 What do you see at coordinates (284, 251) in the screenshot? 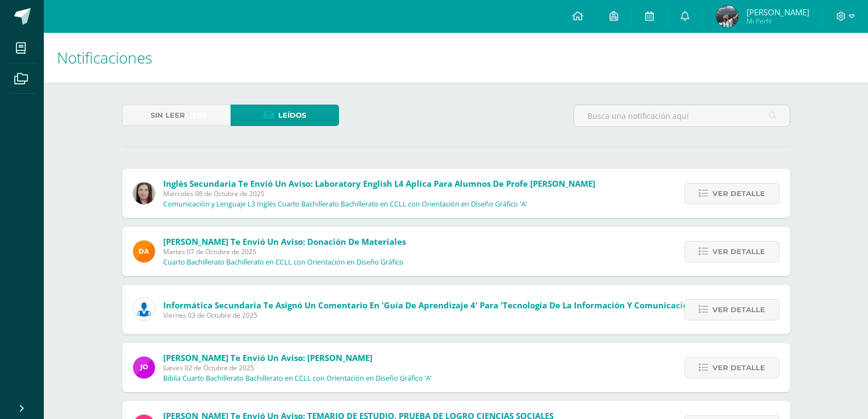
I see `span: Martes 07 de Octubre de 2025` at bounding box center [284, 251].